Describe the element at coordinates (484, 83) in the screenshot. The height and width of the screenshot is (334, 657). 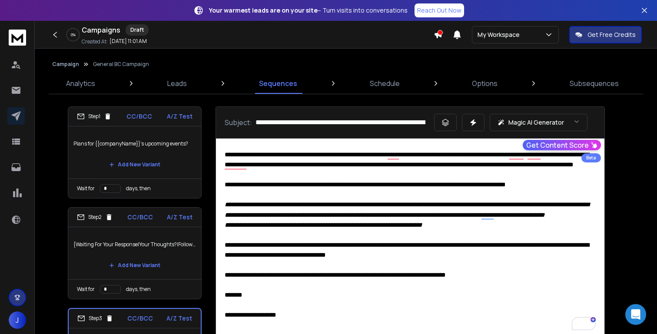
I see `p: Options` at that location.